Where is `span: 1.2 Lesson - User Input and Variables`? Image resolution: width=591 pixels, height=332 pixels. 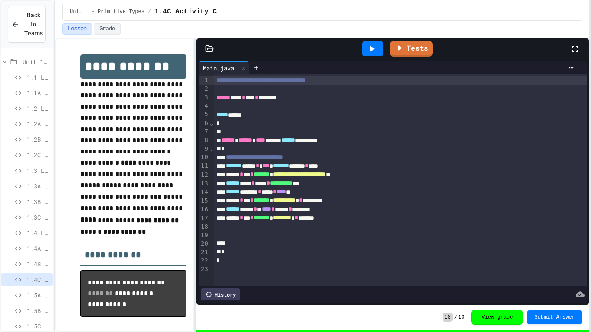 span: 1.2 Lesson - User Input and Variables is located at coordinates (38, 108).